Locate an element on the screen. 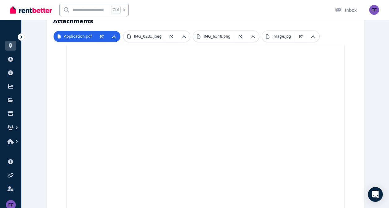 This screenshot has width=389, height=208. div: Open Intercom Messenger is located at coordinates (375, 195).